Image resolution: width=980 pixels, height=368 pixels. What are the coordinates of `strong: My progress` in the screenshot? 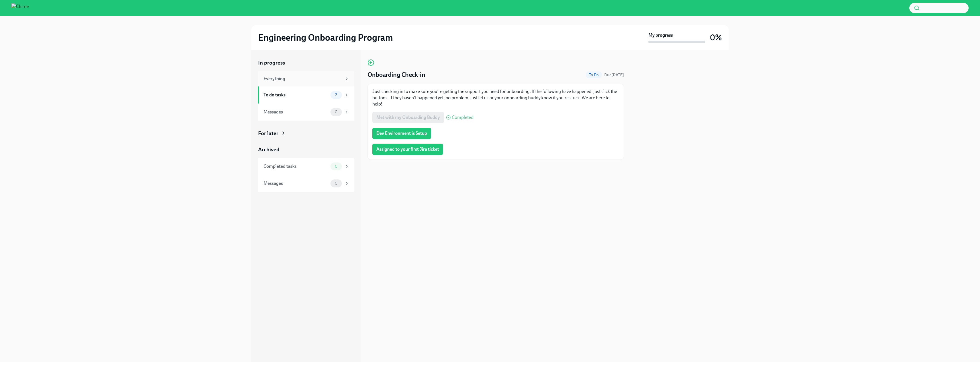 It's located at (660, 35).